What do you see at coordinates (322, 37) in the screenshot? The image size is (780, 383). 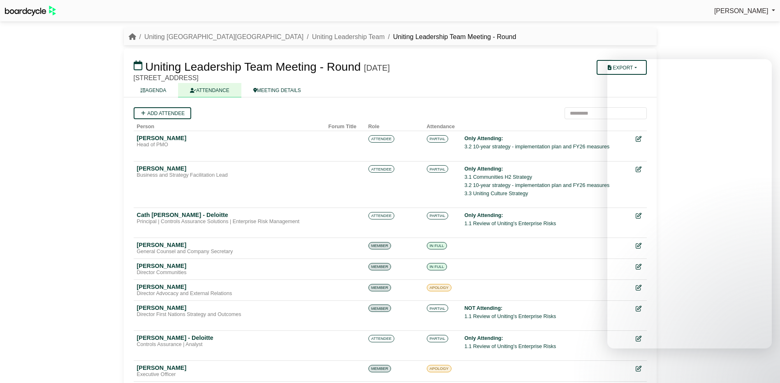 I see `nav: breadcrumb` at bounding box center [322, 37].